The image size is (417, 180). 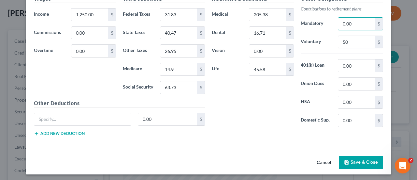 What do you see at coordinates (316, 120) in the screenshot?
I see `label: Domestic Sup.` at bounding box center [316, 120].